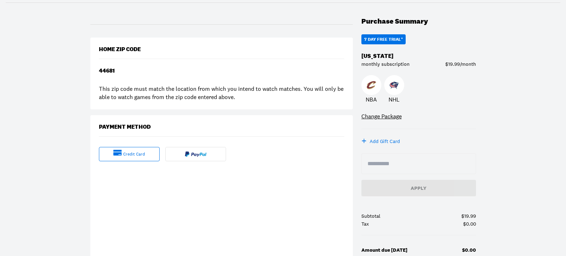 The image size is (566, 256). What do you see at coordinates (380, 141) in the screenshot?
I see `button: +Add Gift Card` at bounding box center [380, 141].